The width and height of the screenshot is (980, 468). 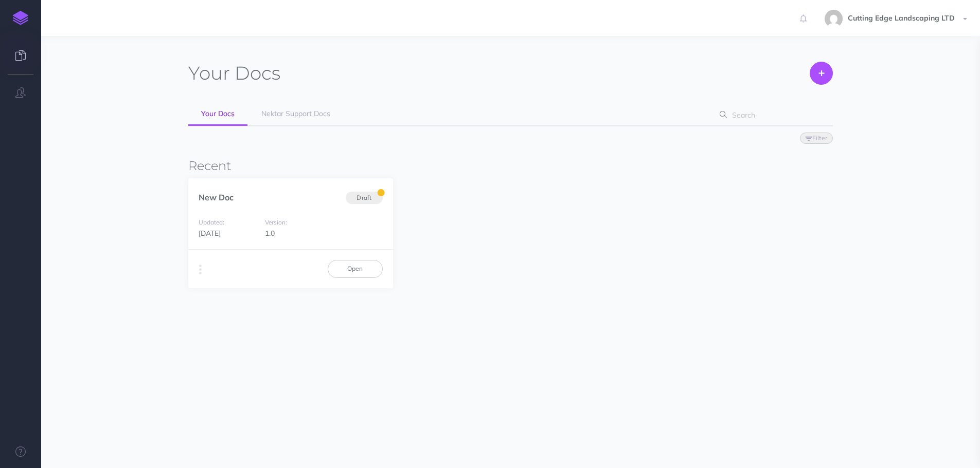 What do you see at coordinates (217, 114) in the screenshot?
I see `span: Your Docs` at bounding box center [217, 114].